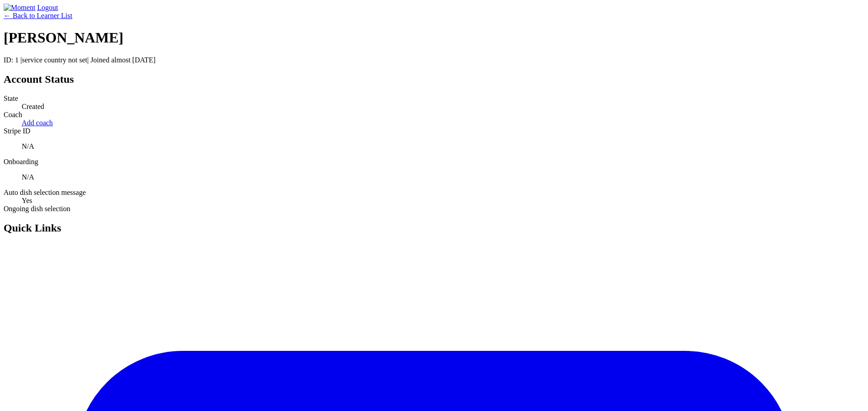 The height and width of the screenshot is (411, 868). What do you see at coordinates (434, 115) in the screenshot?
I see `dt: Coach` at bounding box center [434, 115].